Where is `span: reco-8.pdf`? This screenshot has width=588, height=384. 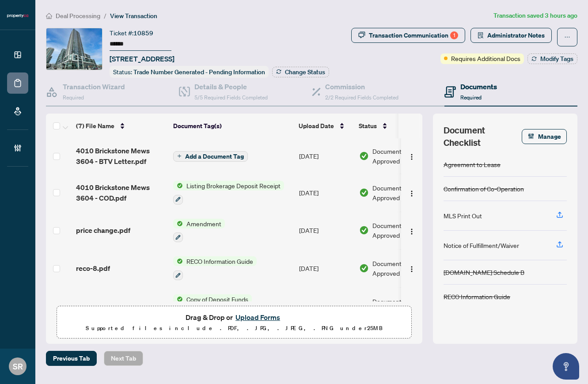 span: reco-8.pdf is located at coordinates (93, 268).